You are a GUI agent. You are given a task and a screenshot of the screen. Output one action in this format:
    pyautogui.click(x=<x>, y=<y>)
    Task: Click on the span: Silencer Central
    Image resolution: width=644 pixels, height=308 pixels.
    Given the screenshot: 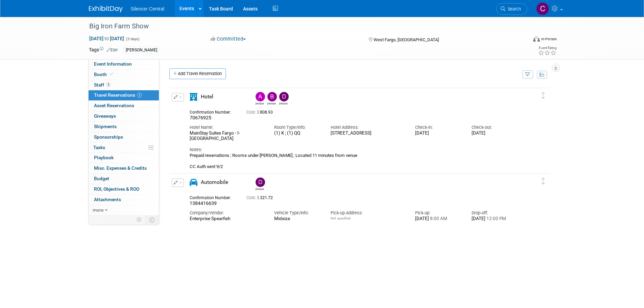 What is the action you would take?
    pyautogui.click(x=148, y=9)
    